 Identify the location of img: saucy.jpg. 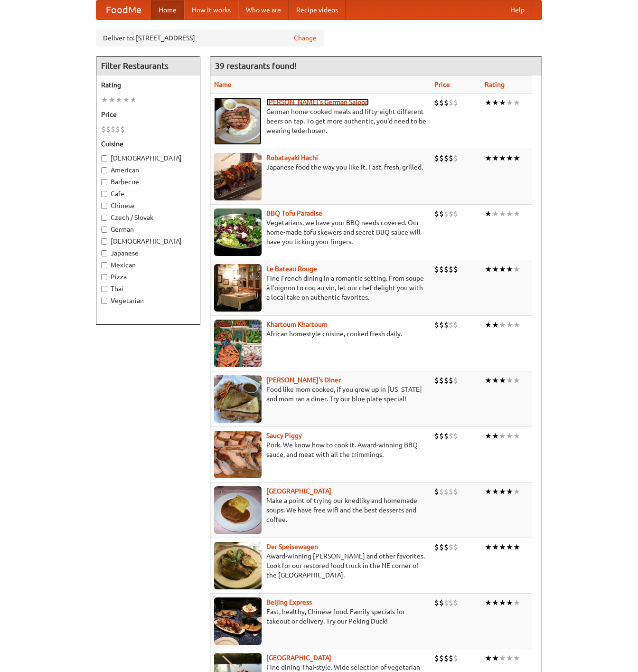
(238, 454).